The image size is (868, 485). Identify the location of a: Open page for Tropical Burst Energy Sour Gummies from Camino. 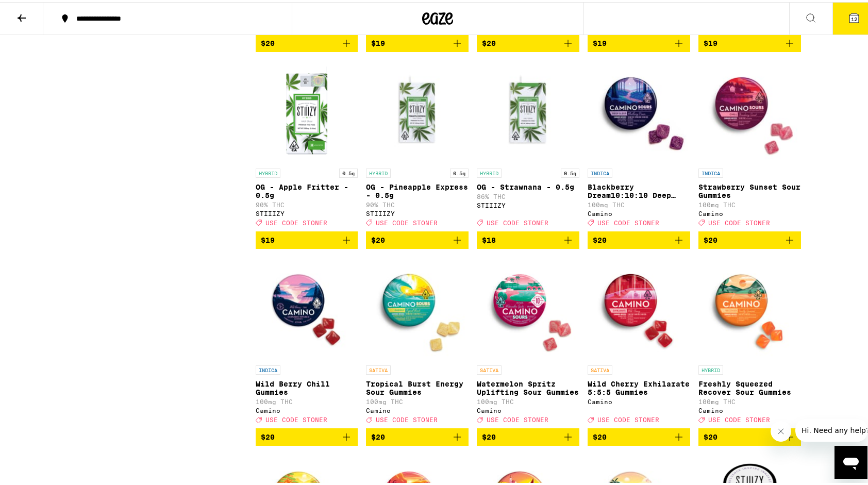
(417, 341).